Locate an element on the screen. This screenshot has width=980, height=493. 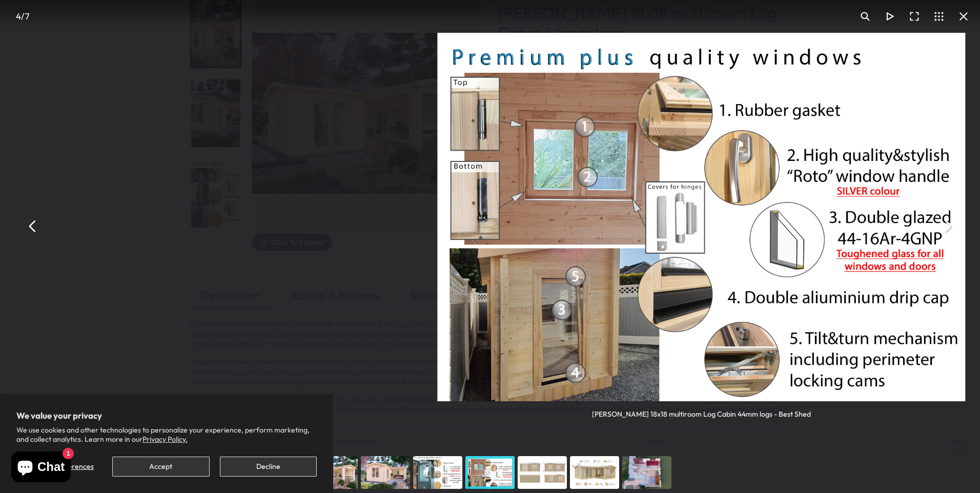
h2: We value your privacy is located at coordinates (167, 416).